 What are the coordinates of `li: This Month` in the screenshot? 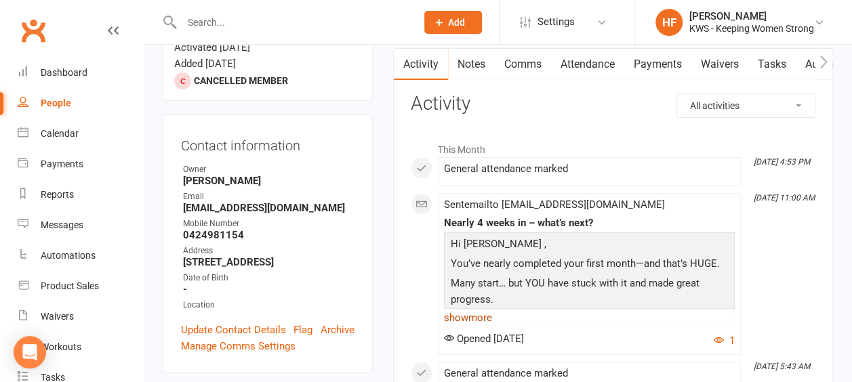 It's located at (613, 146).